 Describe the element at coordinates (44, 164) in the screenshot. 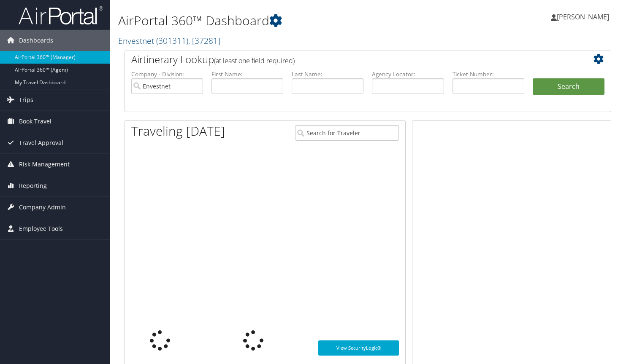

I see `span: Risk Management` at that location.